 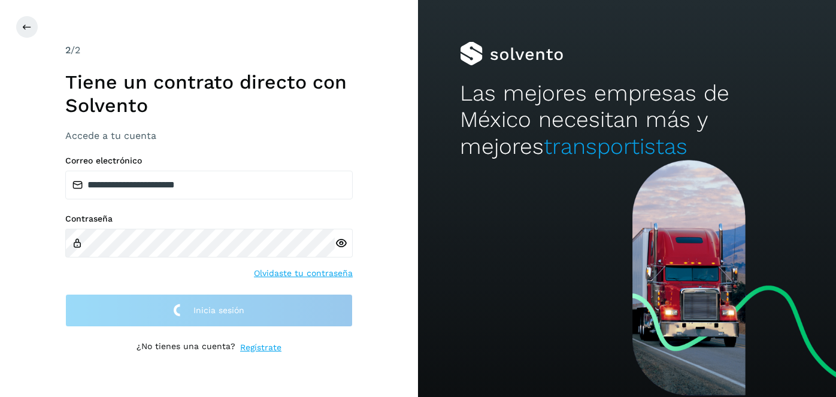 What do you see at coordinates (627, 120) in the screenshot?
I see `h2: Las mejores empresas de México necesitan más y mejores` at bounding box center [627, 120].